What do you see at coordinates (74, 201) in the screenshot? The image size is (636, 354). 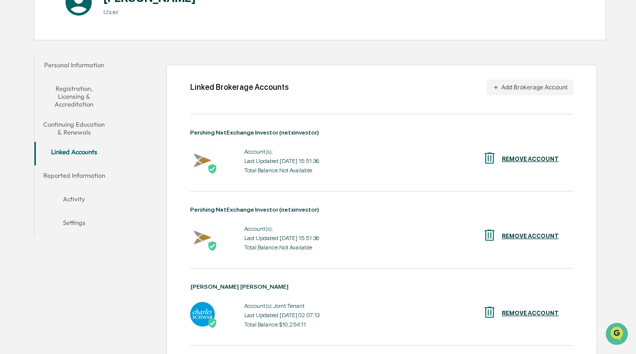 I see `button: Activity` at bounding box center [74, 201].